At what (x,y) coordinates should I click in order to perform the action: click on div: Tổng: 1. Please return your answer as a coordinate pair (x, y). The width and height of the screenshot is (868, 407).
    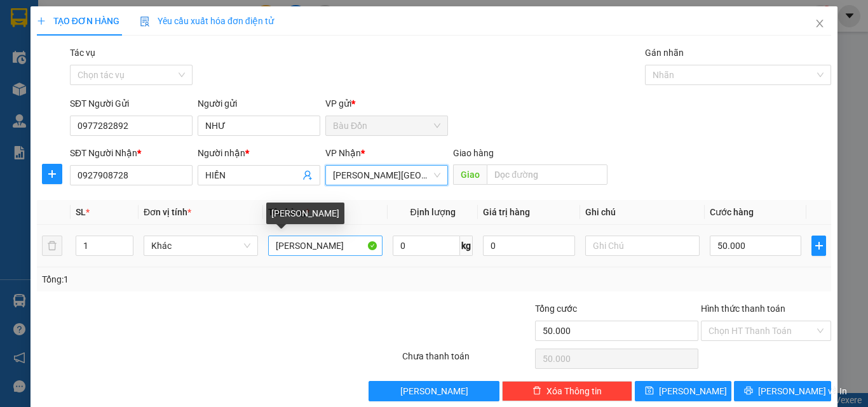
    Looking at the image, I should click on (189, 280).